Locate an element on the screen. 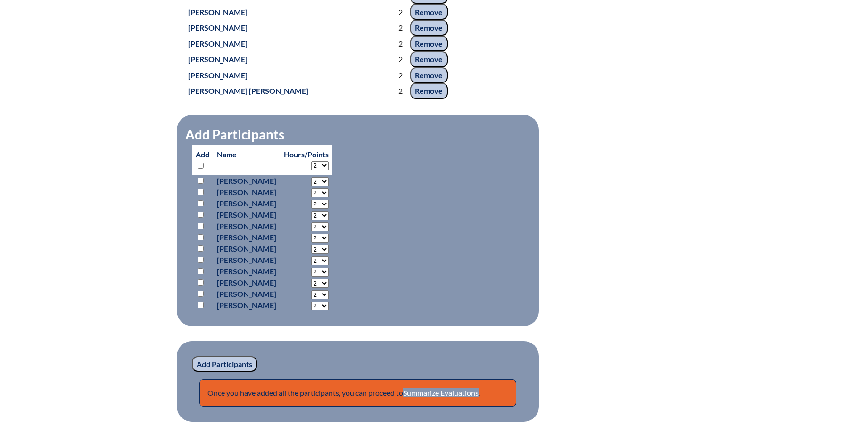 Image resolution: width=868 pixels, height=433 pixels. p: Hours/Points is located at coordinates (306, 155).